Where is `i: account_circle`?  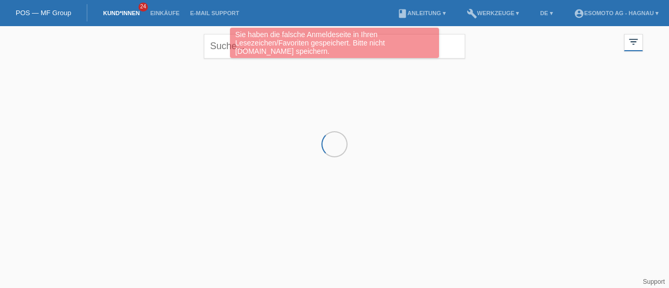 i: account_circle is located at coordinates (579, 14).